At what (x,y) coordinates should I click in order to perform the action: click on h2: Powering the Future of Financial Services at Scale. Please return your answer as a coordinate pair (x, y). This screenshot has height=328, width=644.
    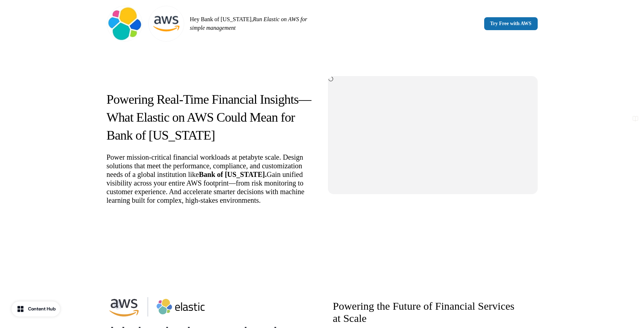
    Looking at the image, I should click on (429, 312).